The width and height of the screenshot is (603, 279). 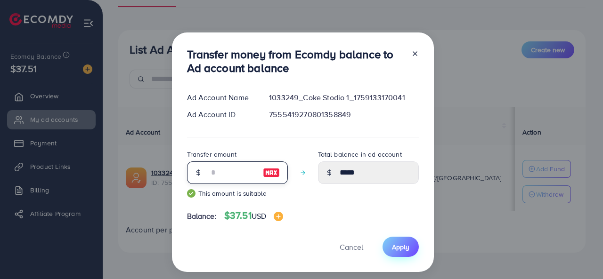 I want to click on span: Cancel, so click(x=352, y=247).